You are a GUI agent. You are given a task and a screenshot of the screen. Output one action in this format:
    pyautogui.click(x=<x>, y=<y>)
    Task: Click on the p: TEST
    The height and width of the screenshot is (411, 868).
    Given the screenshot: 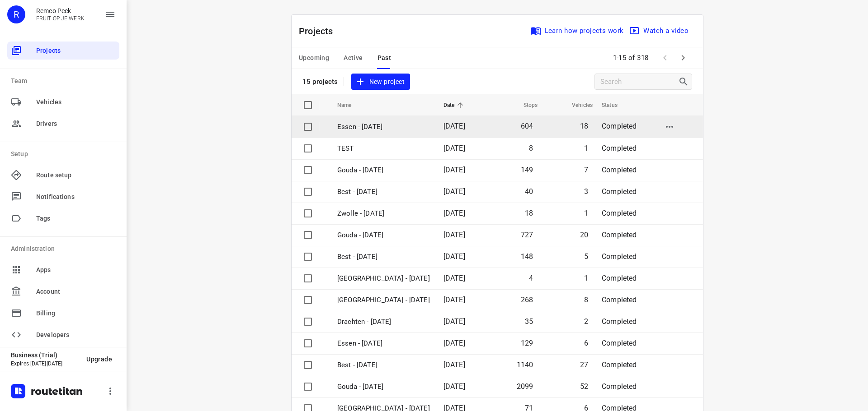 What is the action you would take?
    pyautogui.click(x=383, y=148)
    